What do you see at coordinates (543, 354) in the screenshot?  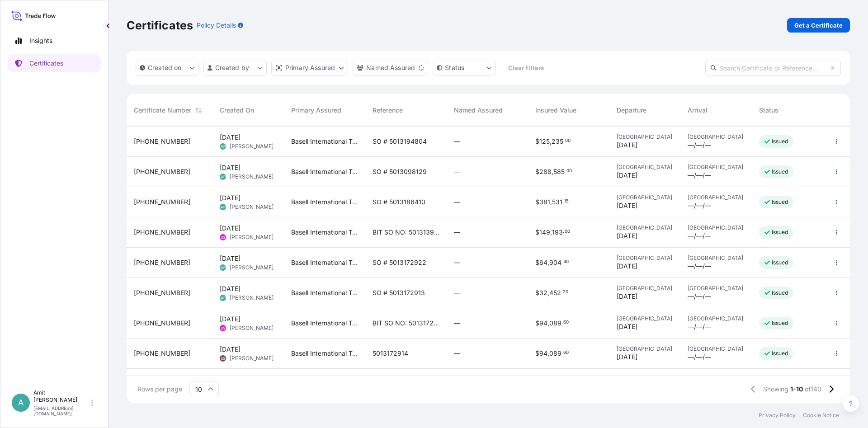 I see `span: 94` at bounding box center [543, 354].